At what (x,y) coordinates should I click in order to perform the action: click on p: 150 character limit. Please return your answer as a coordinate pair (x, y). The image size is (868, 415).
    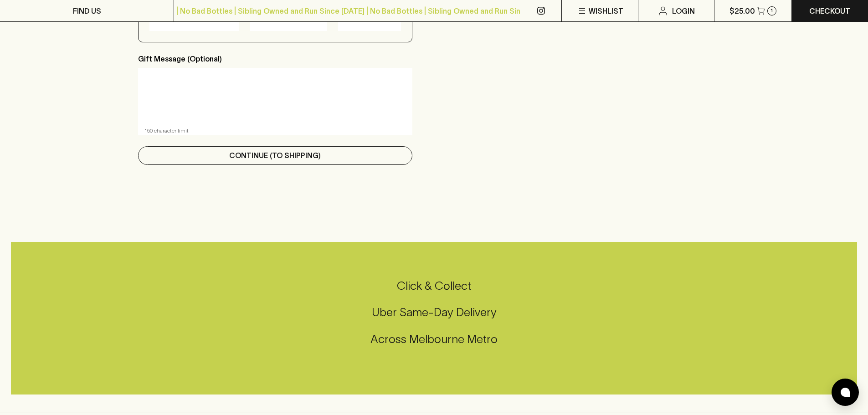
    Looking at the image, I should click on (275, 131).